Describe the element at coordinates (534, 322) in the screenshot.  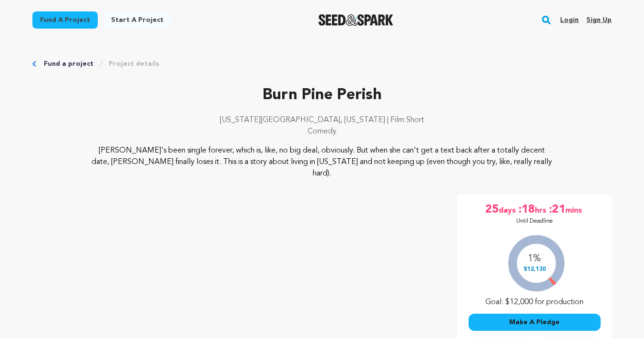
I see `button: Make A Pledge` at that location.